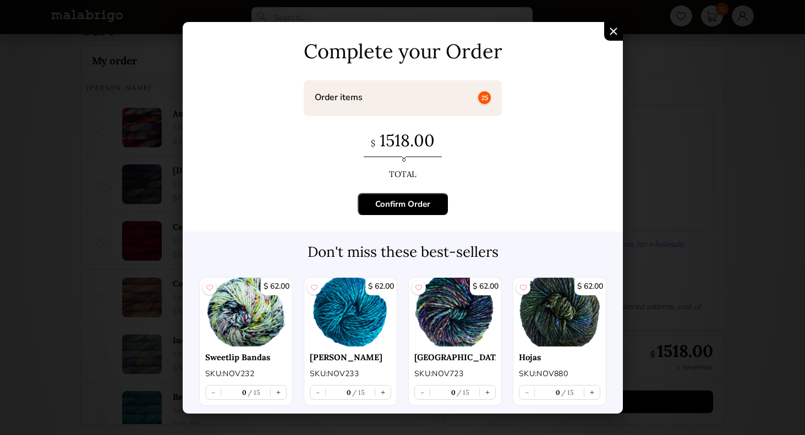 The height and width of the screenshot is (435, 805). I want to click on img: Sweetlip Bandas, so click(246, 312).